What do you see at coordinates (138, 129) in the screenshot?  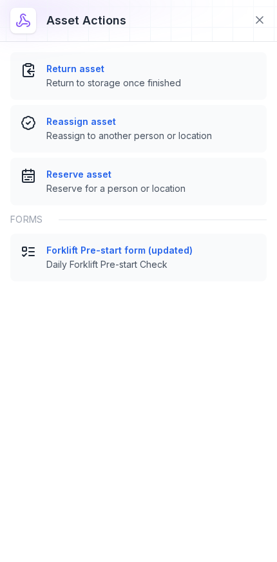 I see `button: Reassign assetReassign to another person or location` at bounding box center [138, 129].